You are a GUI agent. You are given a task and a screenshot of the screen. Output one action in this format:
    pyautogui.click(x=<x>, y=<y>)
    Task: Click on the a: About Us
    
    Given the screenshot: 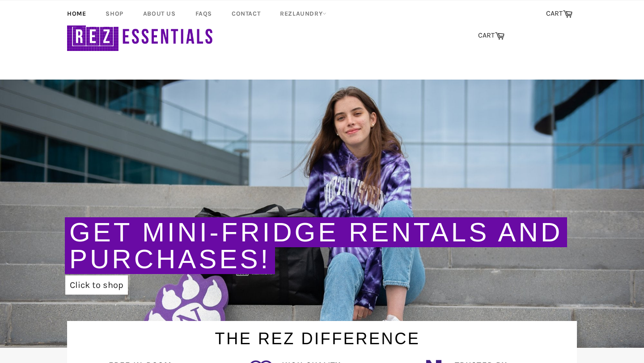 What is the action you would take?
    pyautogui.click(x=159, y=14)
    